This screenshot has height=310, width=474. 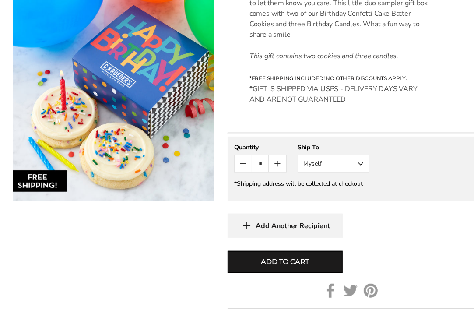 I want to click on span: Add Another Recipient, so click(x=293, y=226).